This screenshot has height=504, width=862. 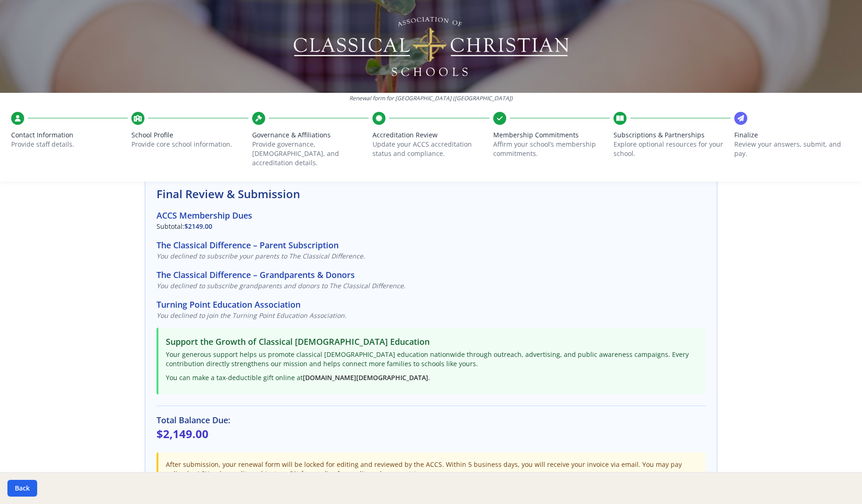 I want to click on p: You declined to subscribe grandparents and donors to The Classical Difference., so click(x=431, y=286).